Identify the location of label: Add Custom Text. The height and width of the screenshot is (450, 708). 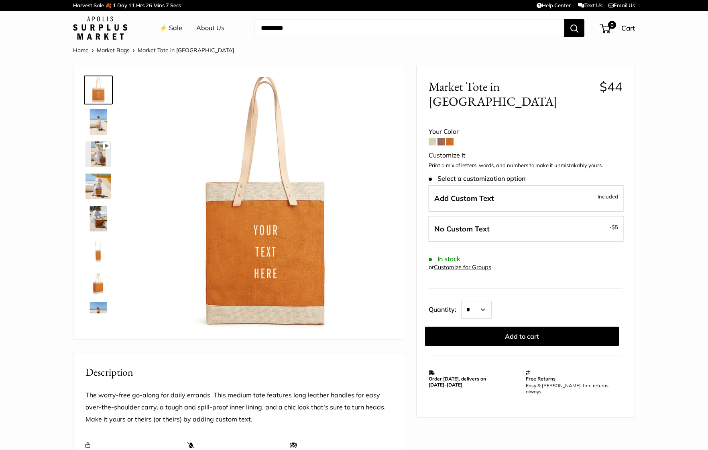
(526, 198).